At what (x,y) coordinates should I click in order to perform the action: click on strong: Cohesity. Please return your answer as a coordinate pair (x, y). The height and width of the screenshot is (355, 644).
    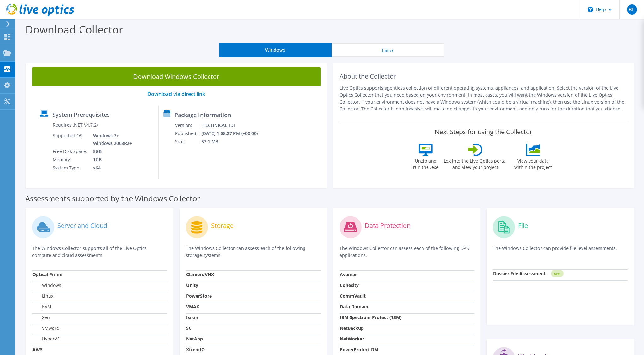
    Looking at the image, I should click on (349, 285).